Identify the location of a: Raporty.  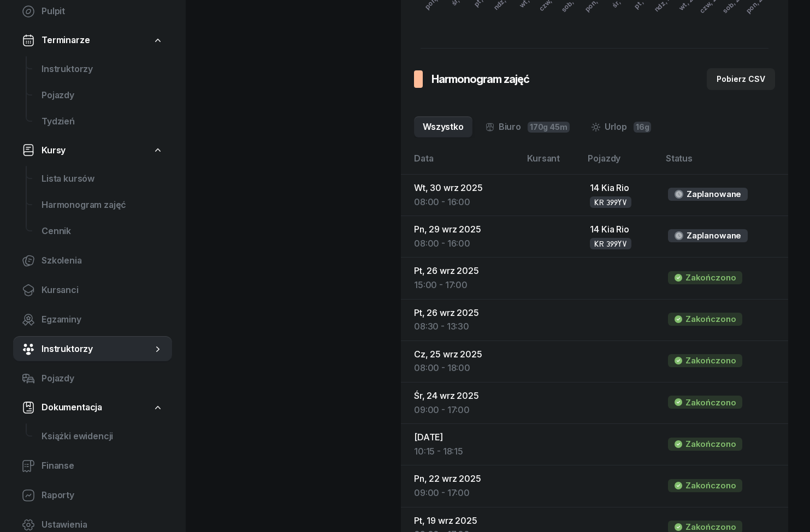
(92, 496).